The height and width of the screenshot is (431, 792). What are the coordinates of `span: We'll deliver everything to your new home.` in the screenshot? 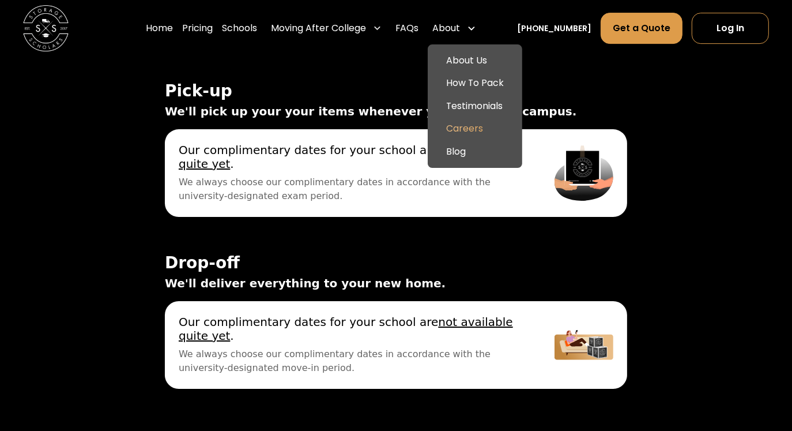 It's located at (396, 283).